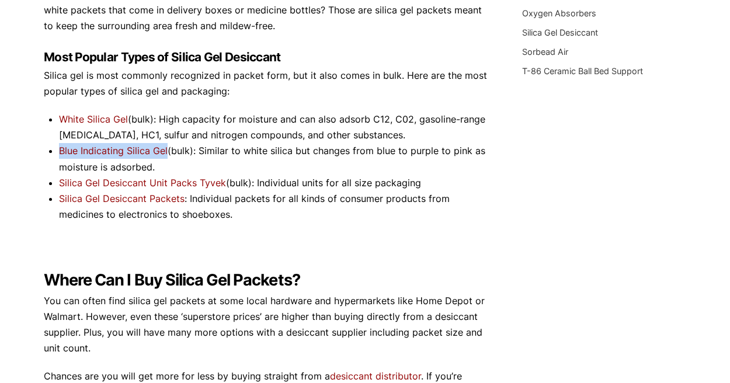 Image resolution: width=730 pixels, height=383 pixels. What do you see at coordinates (275, 207) in the screenshot?
I see `li: : Individual packets for all kinds of consumer products from medicines to electronics to shoeboxes.` at bounding box center [275, 207].